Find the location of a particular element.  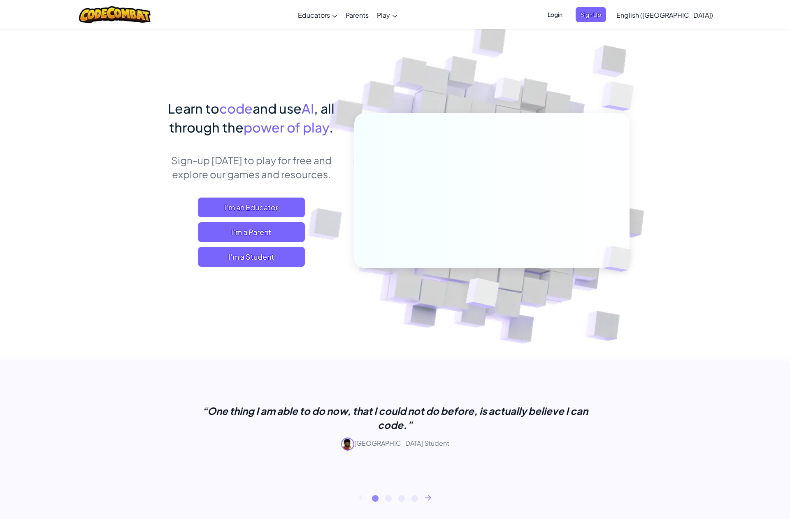

a: CodeCombat logo is located at coordinates (115, 14).